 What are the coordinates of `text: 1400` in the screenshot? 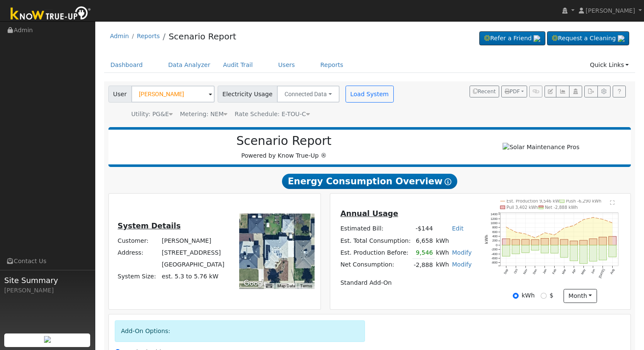 It's located at (494, 214).